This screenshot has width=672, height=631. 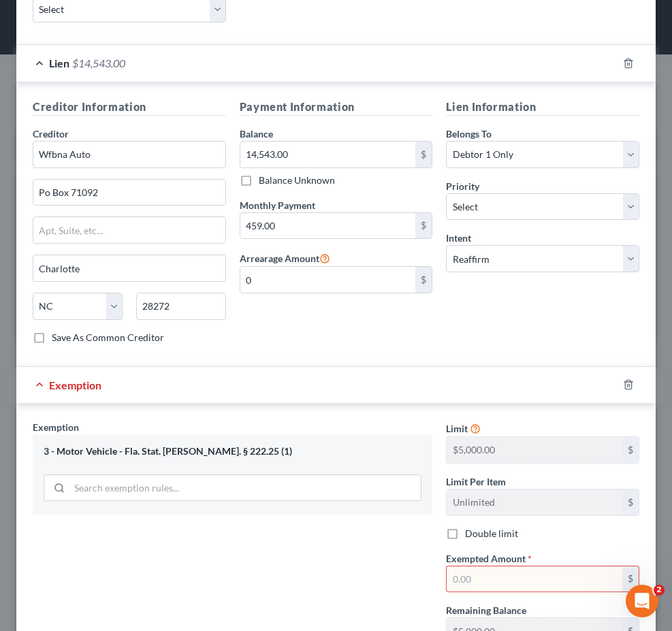 What do you see at coordinates (256, 134) in the screenshot?
I see `label: Balance` at bounding box center [256, 134].